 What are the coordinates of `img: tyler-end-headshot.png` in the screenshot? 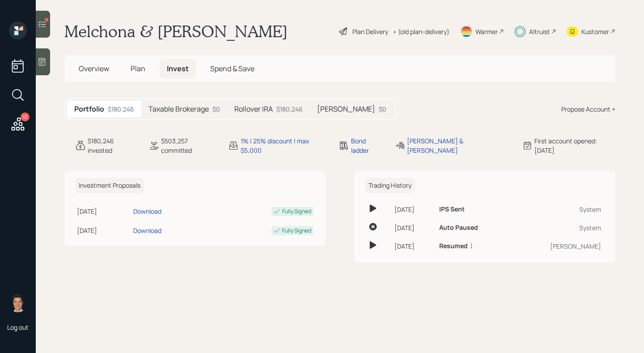 It's located at (18, 303).